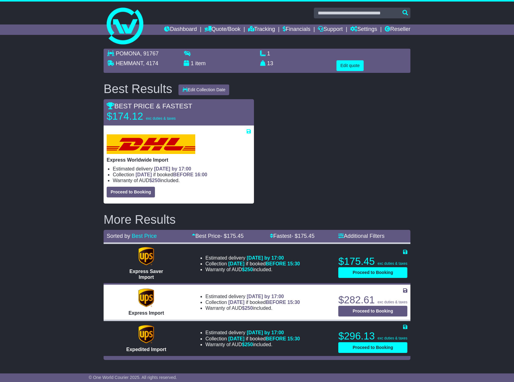  What do you see at coordinates (180, 30) in the screenshot?
I see `a: Dashboard` at bounding box center [180, 30].